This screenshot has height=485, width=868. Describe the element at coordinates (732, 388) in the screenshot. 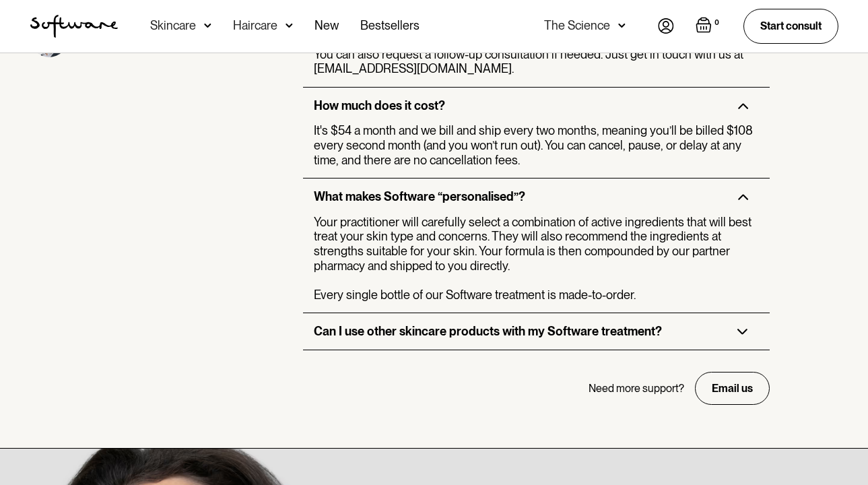

I see `a: Email us` at that location.